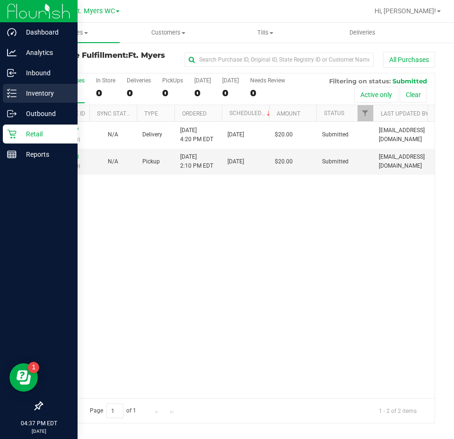 The height and width of the screenshot is (439, 454). Describe the element at coordinates (151, 114) in the screenshot. I see `a: Type` at that location.